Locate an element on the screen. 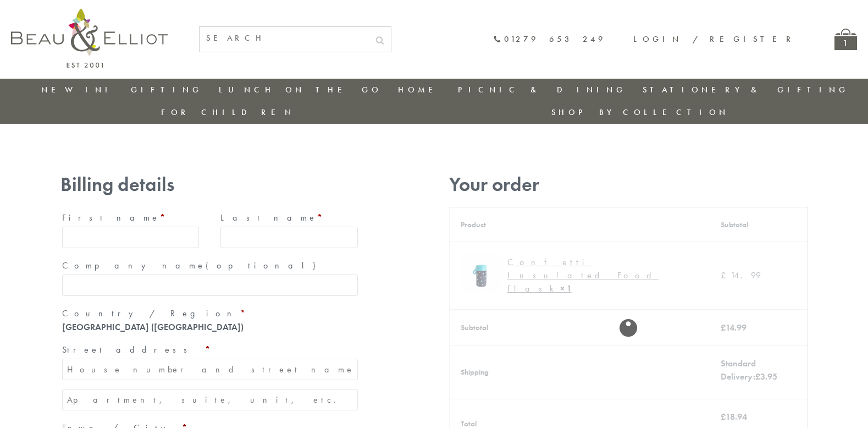 The width and height of the screenshot is (868, 428). label: Company name is located at coordinates (210, 265).